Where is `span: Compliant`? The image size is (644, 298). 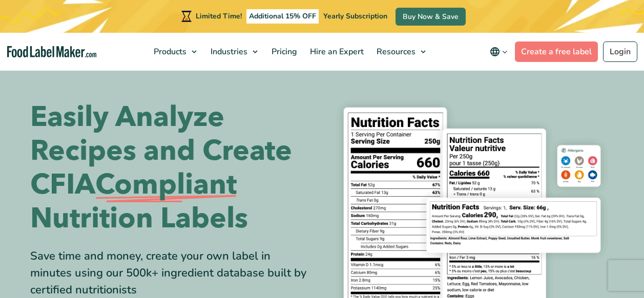 span: Compliant is located at coordinates (166, 185).